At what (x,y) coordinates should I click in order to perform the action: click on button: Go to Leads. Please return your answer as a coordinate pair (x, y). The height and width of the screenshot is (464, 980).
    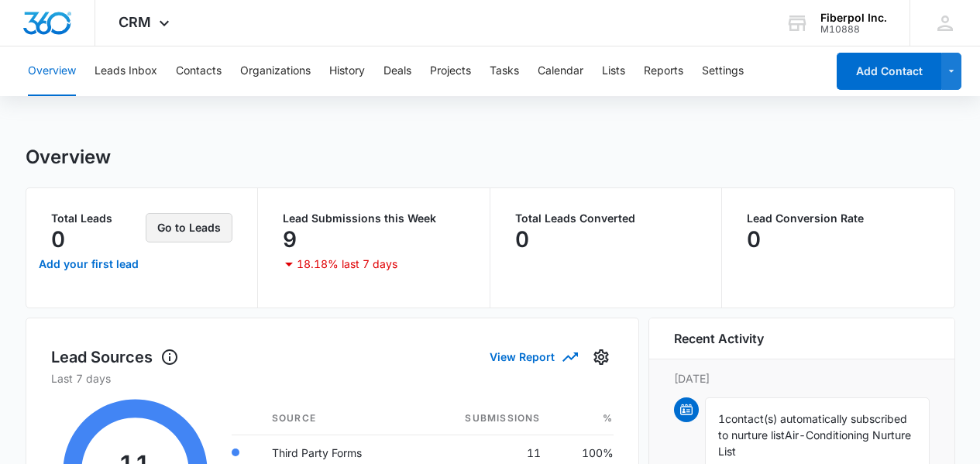
    Looking at the image, I should click on (189, 228).